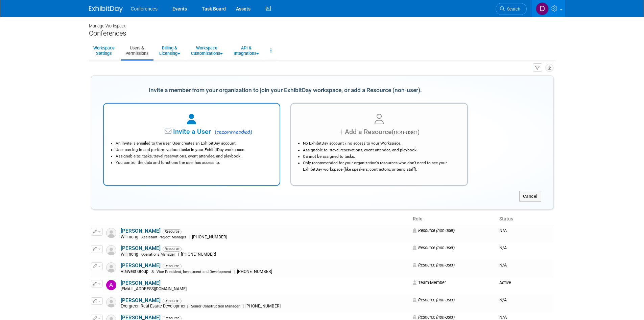 This screenshot has width=644, height=320. I want to click on a: Search, so click(511, 9).